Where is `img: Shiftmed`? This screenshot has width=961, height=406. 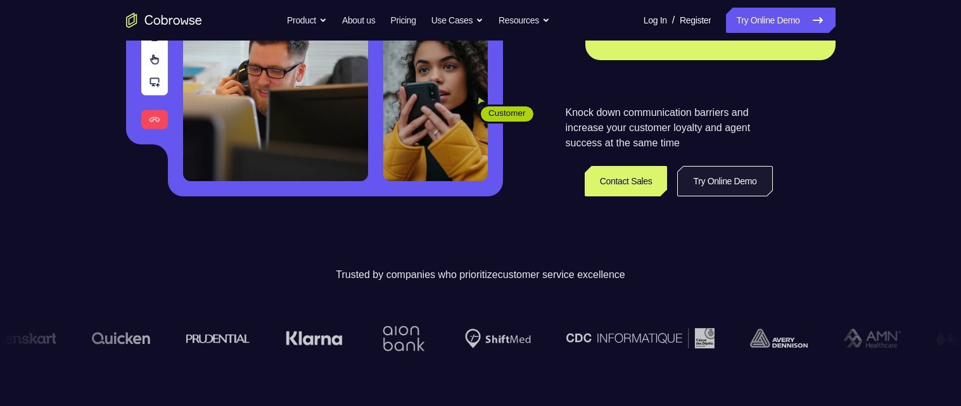 img: Shiftmed is located at coordinates (495, 338).